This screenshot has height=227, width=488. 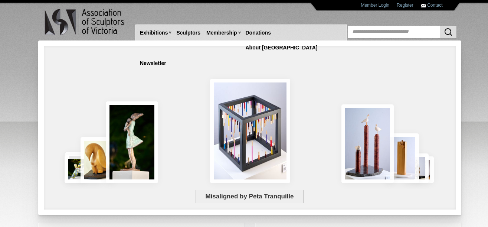 I want to click on a: Membership, so click(x=222, y=33).